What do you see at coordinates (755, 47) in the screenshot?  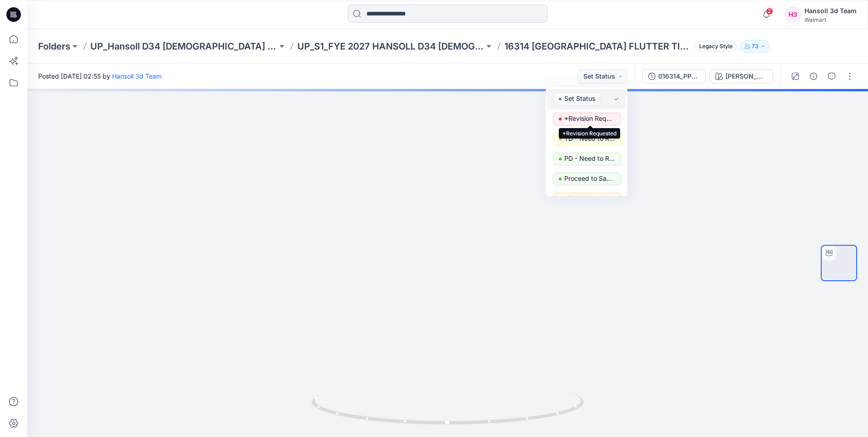 I see `button: 73` at bounding box center [755, 47].